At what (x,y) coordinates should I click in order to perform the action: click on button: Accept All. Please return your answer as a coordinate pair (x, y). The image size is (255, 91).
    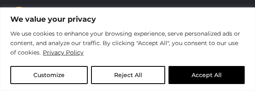
    Looking at the image, I should click on (206, 75).